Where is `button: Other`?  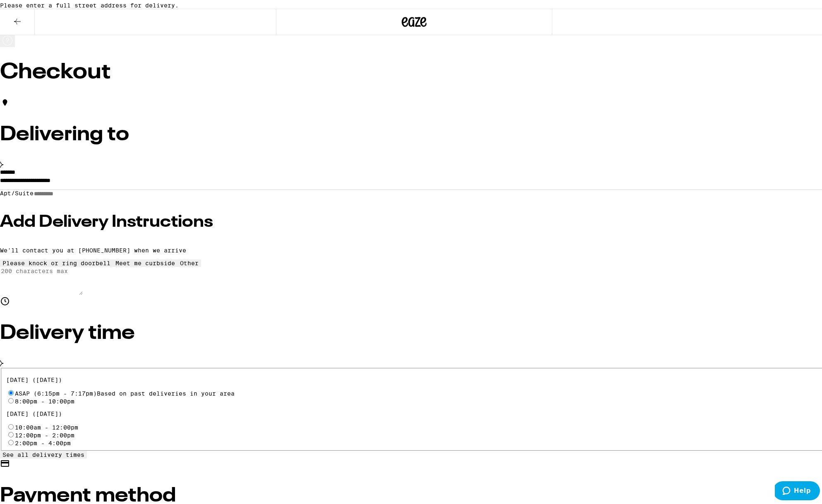
button: Other is located at coordinates (189, 261).